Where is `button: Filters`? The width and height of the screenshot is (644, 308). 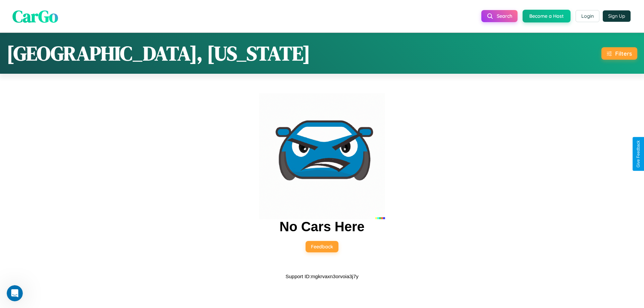 button: Filters is located at coordinates (619, 53).